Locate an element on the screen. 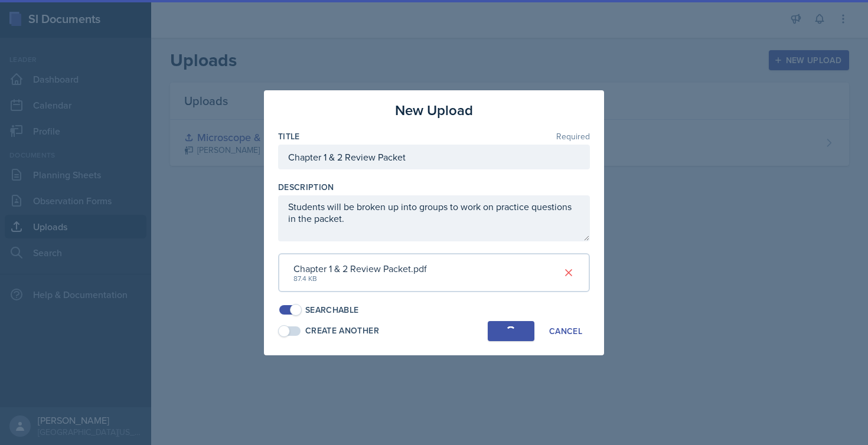 Image resolution: width=868 pixels, height=445 pixels. div: Cancel is located at coordinates (566, 331).